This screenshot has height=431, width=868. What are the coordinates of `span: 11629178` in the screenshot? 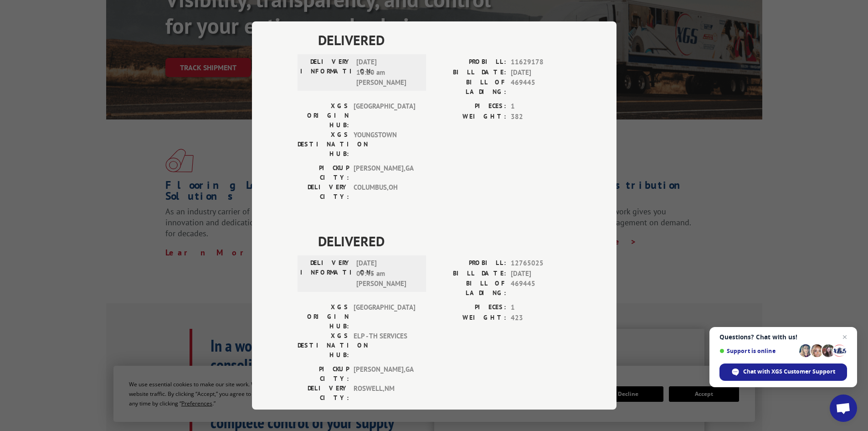 It's located at (541, 62).